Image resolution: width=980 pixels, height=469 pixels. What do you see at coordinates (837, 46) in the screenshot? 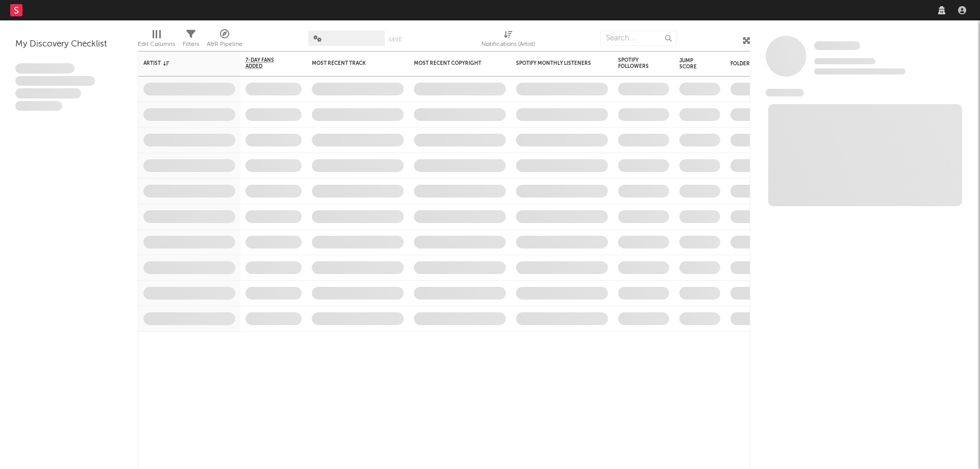
I see `a: Some Artist` at bounding box center [837, 46].